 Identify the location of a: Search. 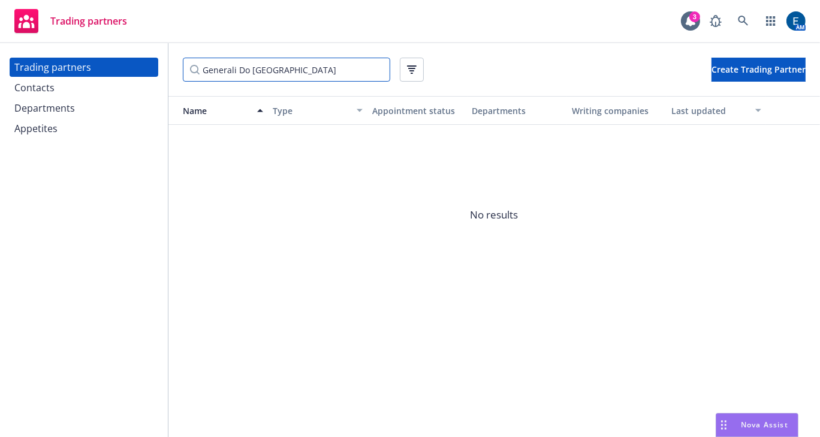
(744, 21).